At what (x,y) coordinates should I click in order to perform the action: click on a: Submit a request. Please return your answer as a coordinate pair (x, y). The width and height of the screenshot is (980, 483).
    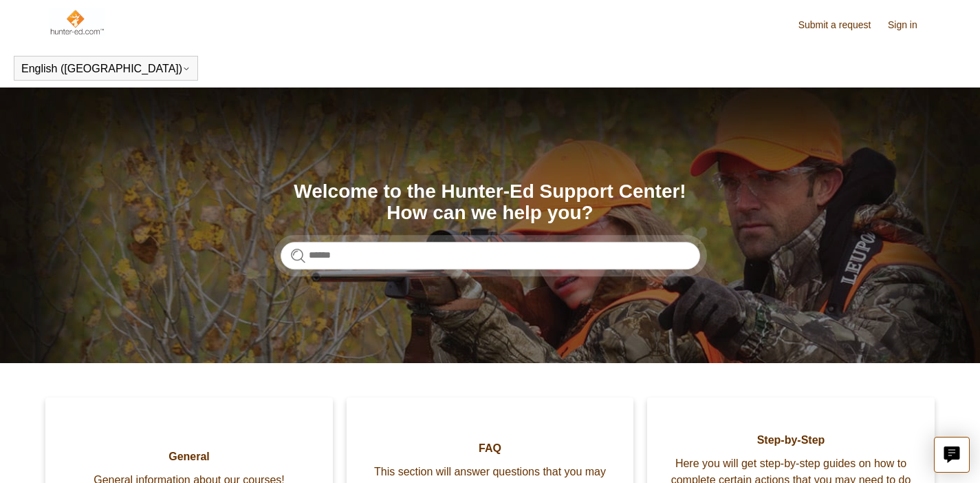
    Looking at the image, I should click on (842, 25).